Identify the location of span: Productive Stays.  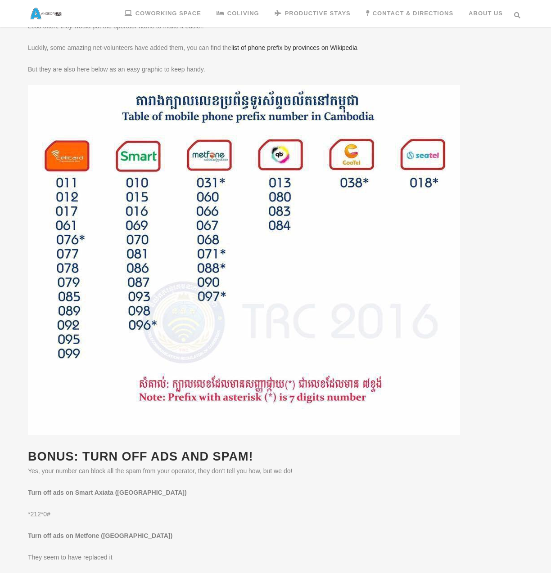
(318, 13).